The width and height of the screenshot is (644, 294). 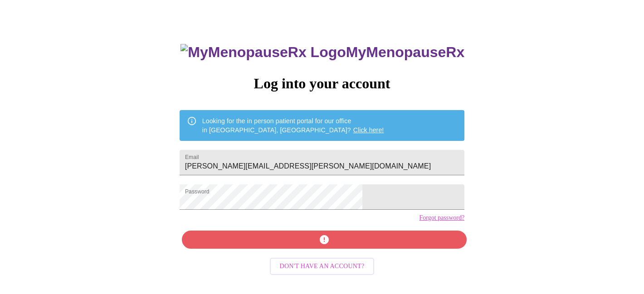 What do you see at coordinates (442, 218) in the screenshot?
I see `a: Forgot password?` at bounding box center [442, 218].